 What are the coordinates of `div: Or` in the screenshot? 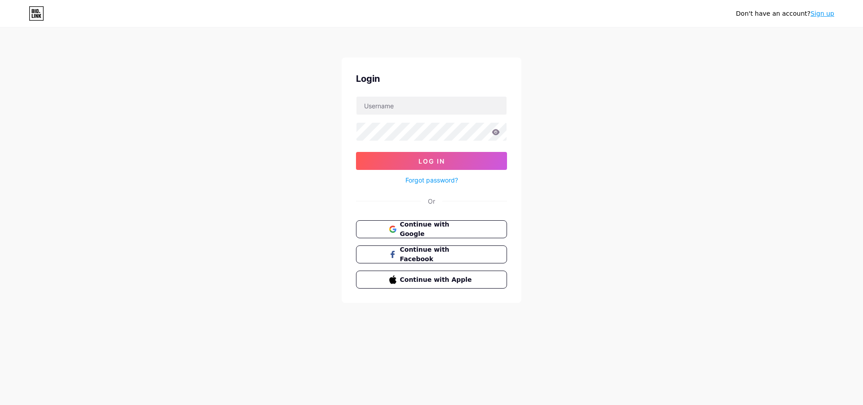 It's located at (432, 201).